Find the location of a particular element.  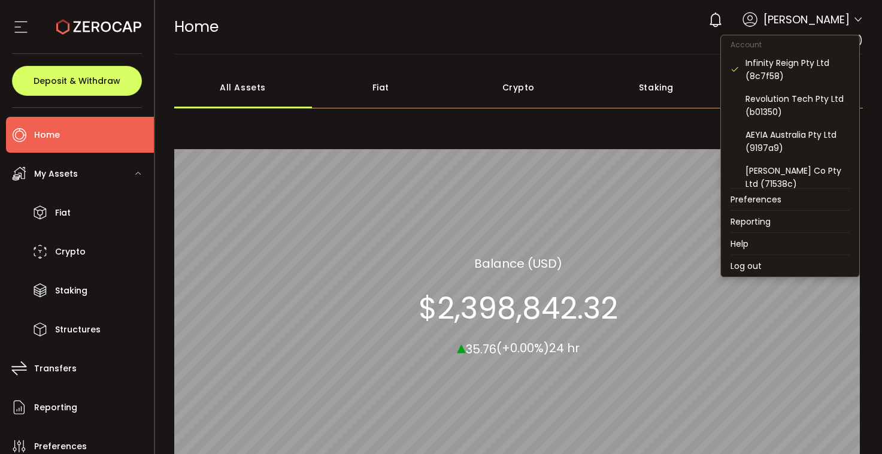

div: AEYIA Australia Pty Ltd (9197a9) is located at coordinates (798, 141).